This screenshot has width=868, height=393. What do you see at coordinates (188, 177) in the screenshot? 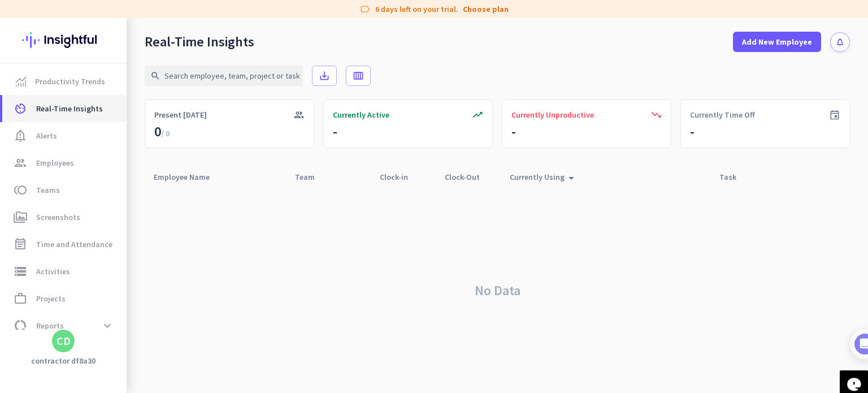
I see `div: Employee Name` at bounding box center [188, 177].